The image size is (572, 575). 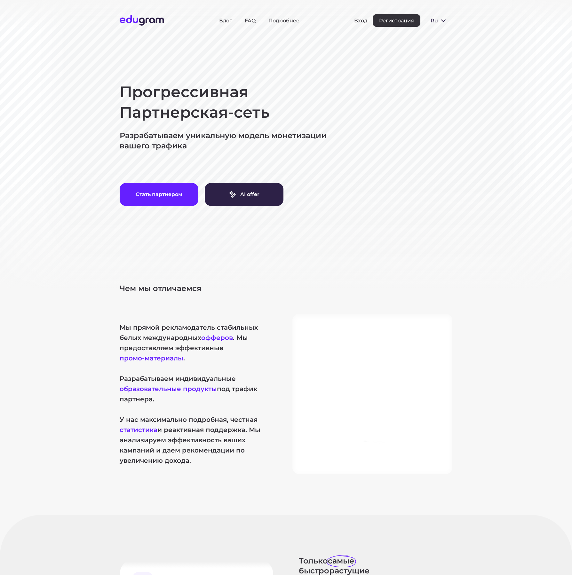 I want to click on span: самые, so click(x=341, y=560).